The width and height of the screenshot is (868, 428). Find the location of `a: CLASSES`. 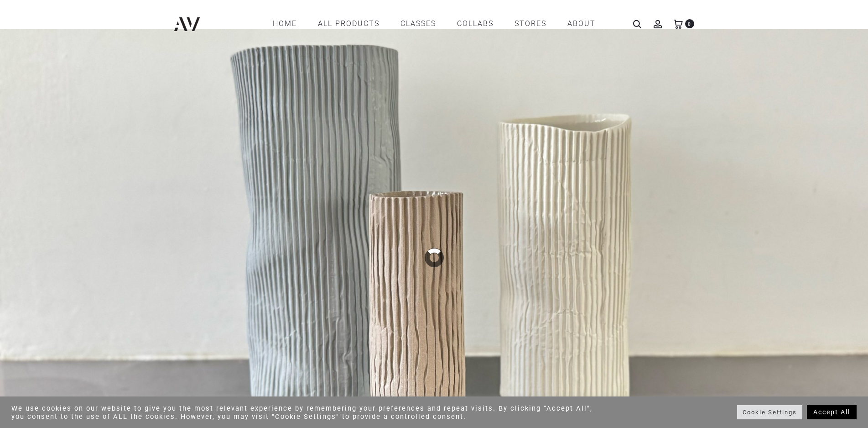

a: CLASSES is located at coordinates (418, 24).